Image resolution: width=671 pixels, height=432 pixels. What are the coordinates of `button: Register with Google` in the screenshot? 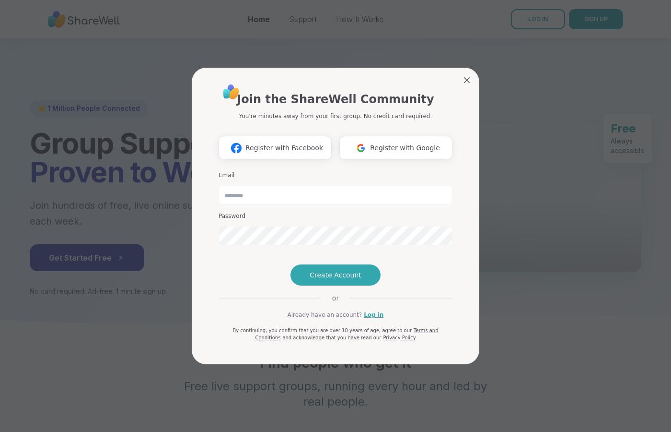 It's located at (396, 148).